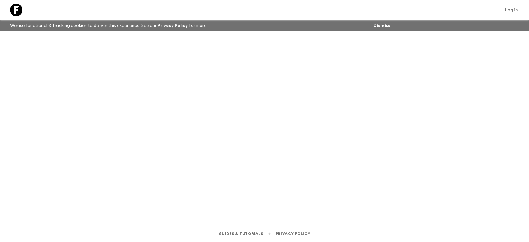 The height and width of the screenshot is (242, 529). What do you see at coordinates (382, 26) in the screenshot?
I see `button: Dismiss` at bounding box center [382, 26].